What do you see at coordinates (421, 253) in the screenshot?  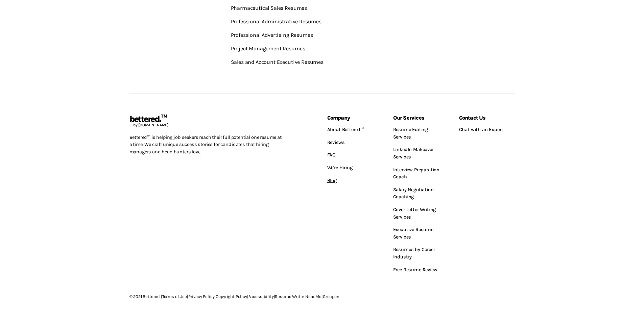 I see `a: Resumes by Career Industry` at bounding box center [421, 253].